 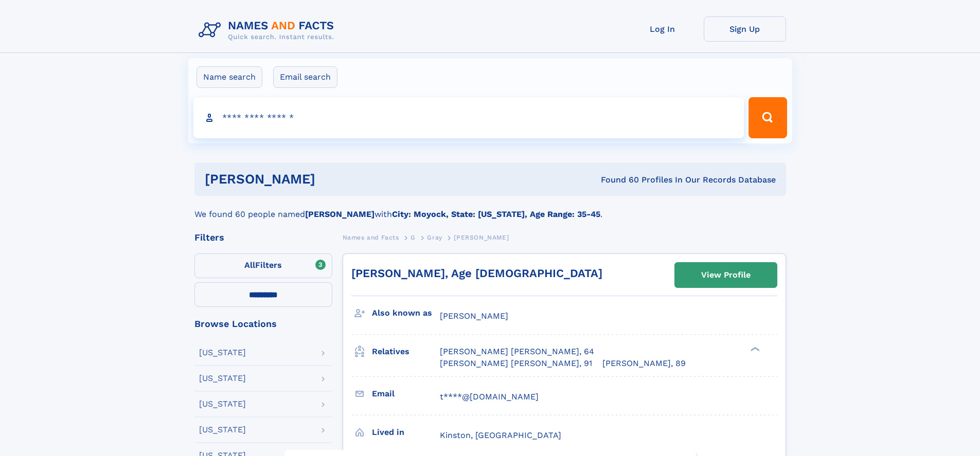 What do you see at coordinates (469, 118) in the screenshot?
I see `input: search input` at bounding box center [469, 118].